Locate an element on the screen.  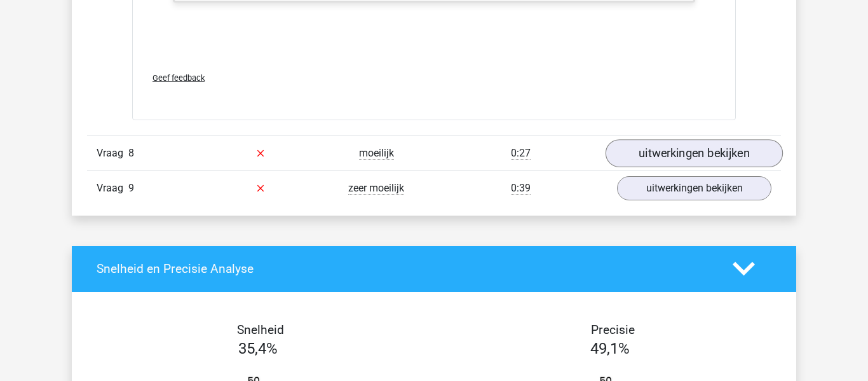
span: 0:27 is located at coordinates (520, 153).